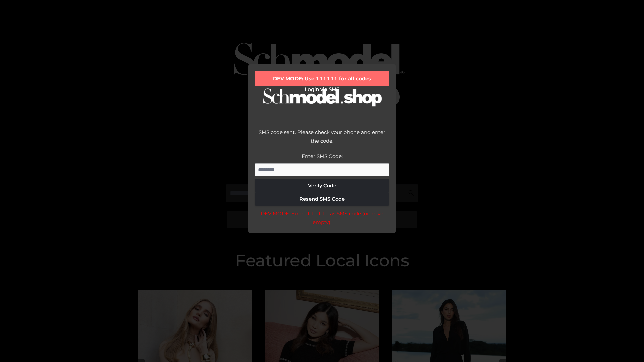 This screenshot has width=644, height=362. Describe the element at coordinates (322, 90) in the screenshot. I see `h2: Login via SMS` at that location.